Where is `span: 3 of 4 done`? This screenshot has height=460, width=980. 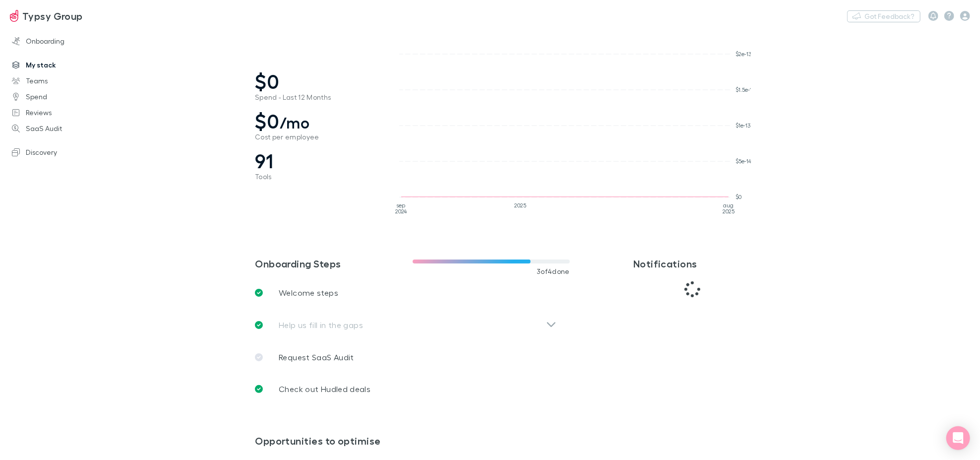
span: 3 of 4 done is located at coordinates (553, 271).